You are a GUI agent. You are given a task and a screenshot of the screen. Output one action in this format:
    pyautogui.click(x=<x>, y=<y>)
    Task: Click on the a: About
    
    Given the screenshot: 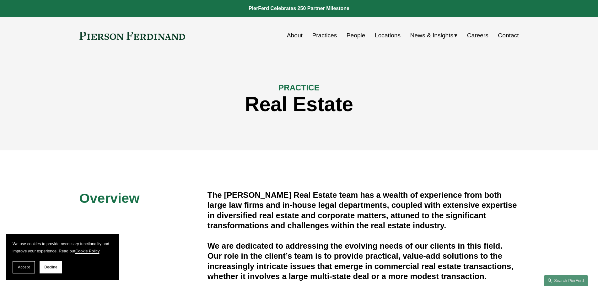 What is the action you would take?
    pyautogui.click(x=295, y=35)
    